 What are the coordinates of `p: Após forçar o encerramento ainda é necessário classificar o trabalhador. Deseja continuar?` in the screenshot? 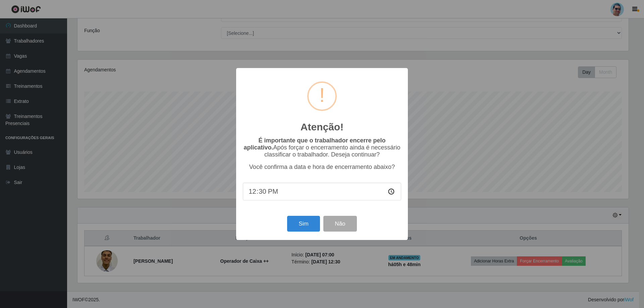 It's located at (322, 148).